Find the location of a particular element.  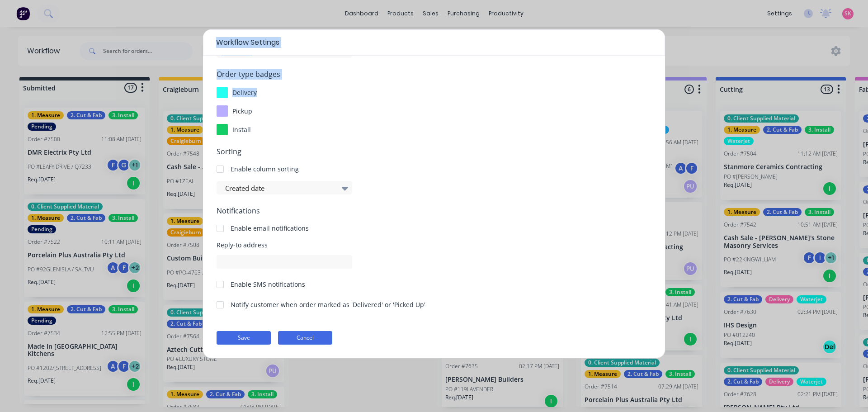

span: Workflow Settings is located at coordinates (247, 42).